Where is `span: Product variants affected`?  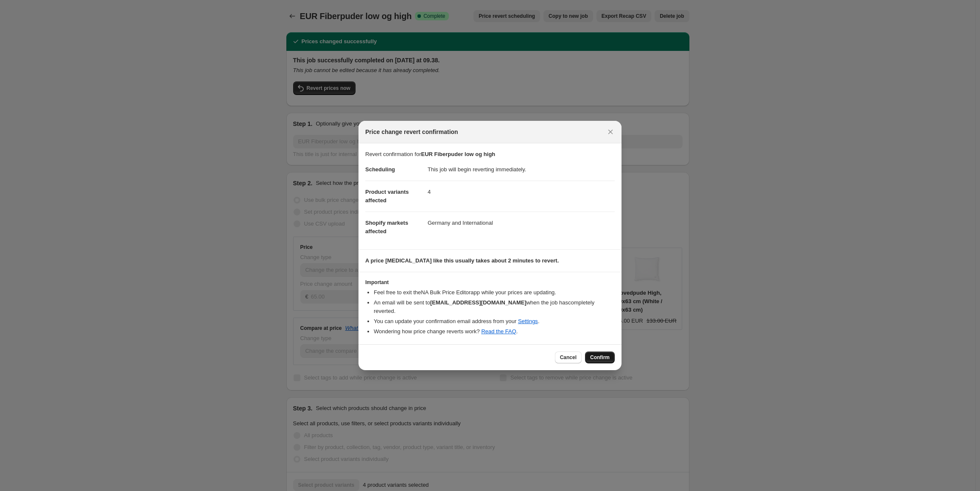
span: Product variants affected is located at coordinates (387, 196).